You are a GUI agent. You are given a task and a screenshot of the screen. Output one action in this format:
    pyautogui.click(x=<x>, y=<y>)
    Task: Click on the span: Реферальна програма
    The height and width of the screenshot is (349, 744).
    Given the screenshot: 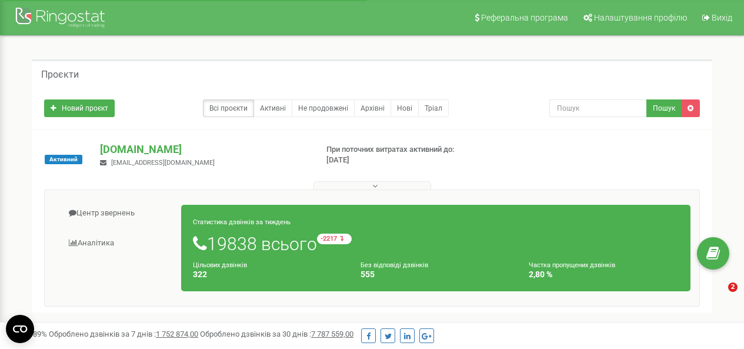 What is the action you would take?
    pyautogui.click(x=525, y=18)
    